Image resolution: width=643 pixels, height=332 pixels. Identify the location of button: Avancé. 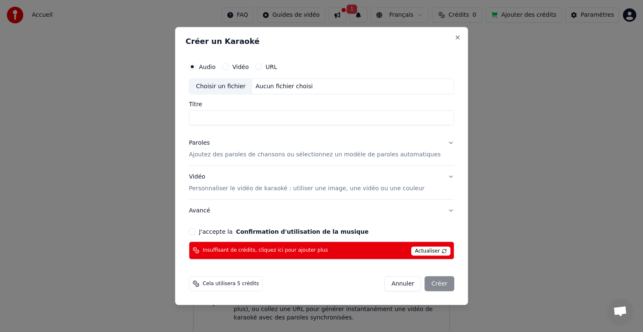
(321, 210).